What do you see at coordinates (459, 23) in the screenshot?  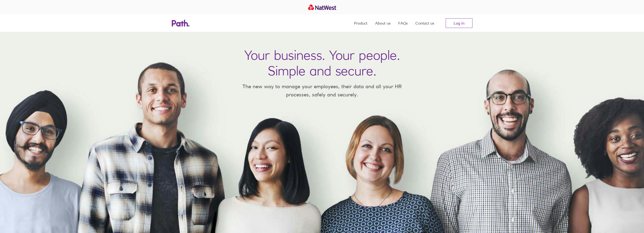 I see `a: Log in` at bounding box center [459, 23].